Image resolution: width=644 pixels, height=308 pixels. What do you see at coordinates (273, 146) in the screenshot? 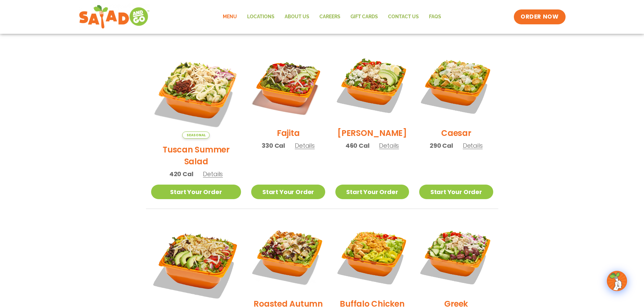
I see `span: 330 Cal` at bounding box center [273, 146].